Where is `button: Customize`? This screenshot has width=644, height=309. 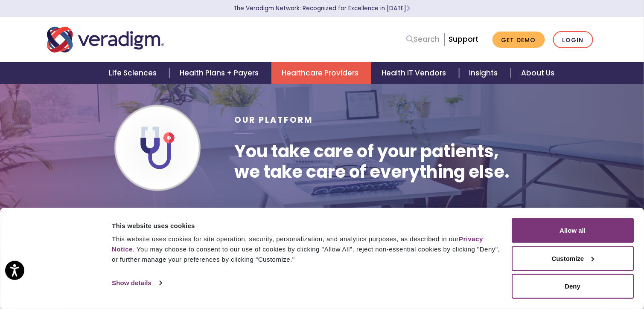 button: Customize is located at coordinates (573, 259).